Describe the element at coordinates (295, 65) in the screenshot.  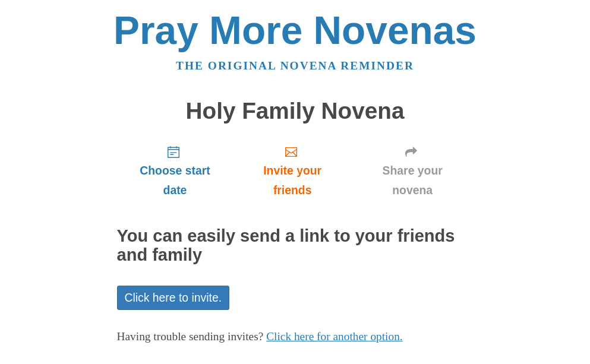
I see `a: The original novena reminder` at that location.